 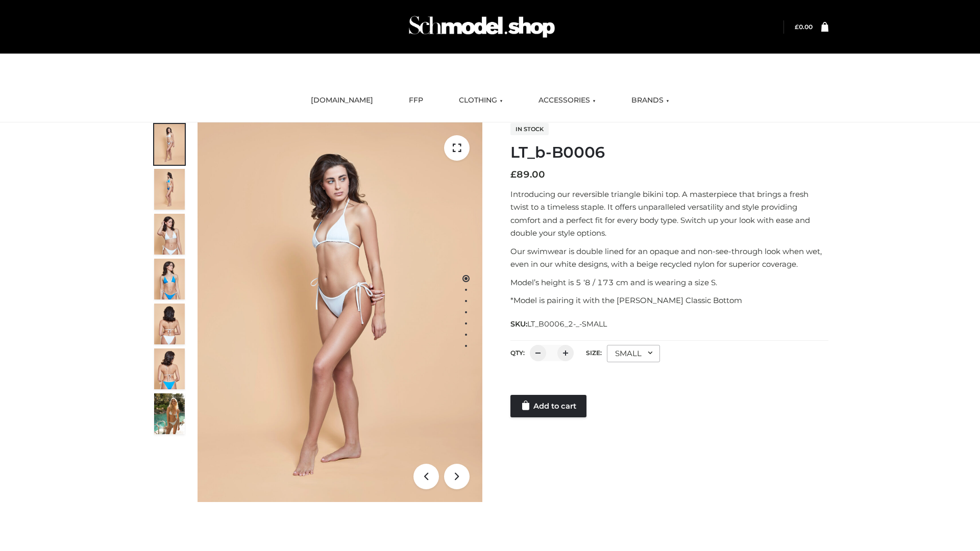 What do you see at coordinates (567, 101) in the screenshot?
I see `a: ACCESSORIES` at bounding box center [567, 101].